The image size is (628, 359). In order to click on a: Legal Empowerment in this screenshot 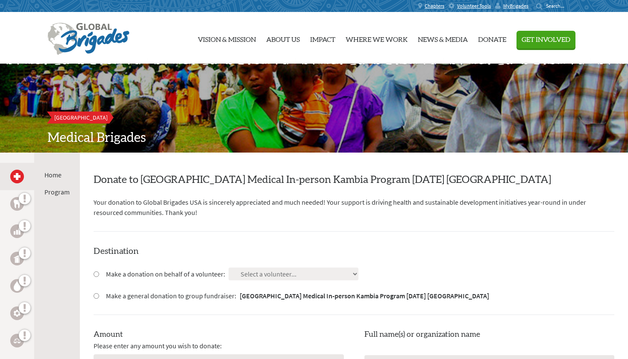, I will do `click(17, 341)`.